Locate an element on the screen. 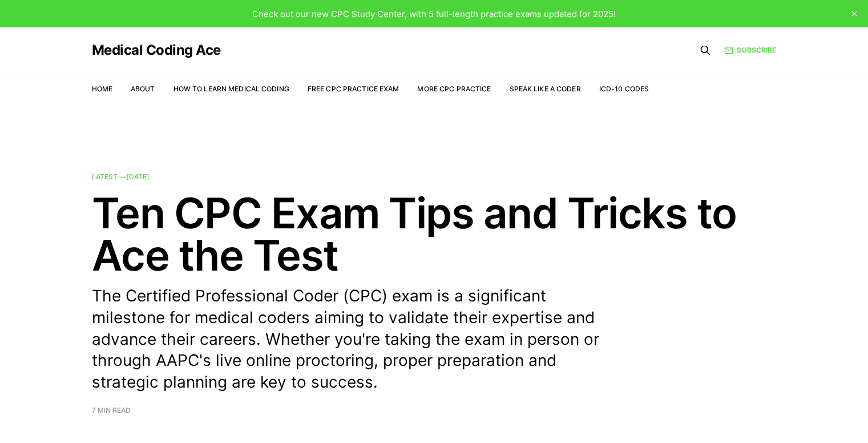  a: ICD-10 Codes is located at coordinates (624, 88).